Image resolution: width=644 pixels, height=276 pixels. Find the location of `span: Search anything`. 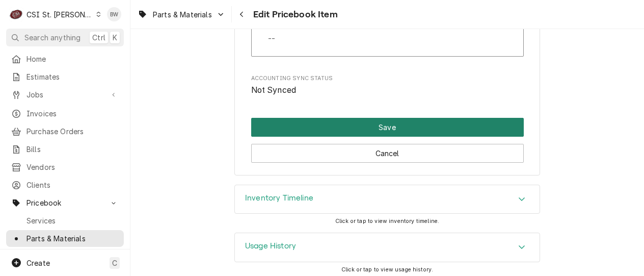

span: Search anything is located at coordinates (52, 37).